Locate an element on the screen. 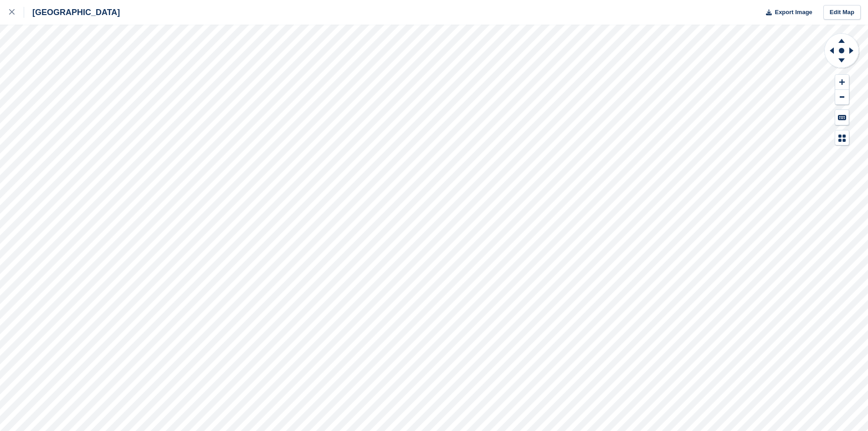  a: Edit Map is located at coordinates (842, 12).